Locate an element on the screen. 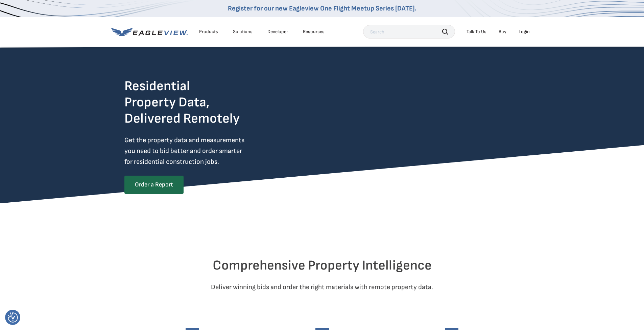 This screenshot has height=330, width=644. p: Deliver winning bids and order the right materials with remote property data. is located at coordinates (322, 287).